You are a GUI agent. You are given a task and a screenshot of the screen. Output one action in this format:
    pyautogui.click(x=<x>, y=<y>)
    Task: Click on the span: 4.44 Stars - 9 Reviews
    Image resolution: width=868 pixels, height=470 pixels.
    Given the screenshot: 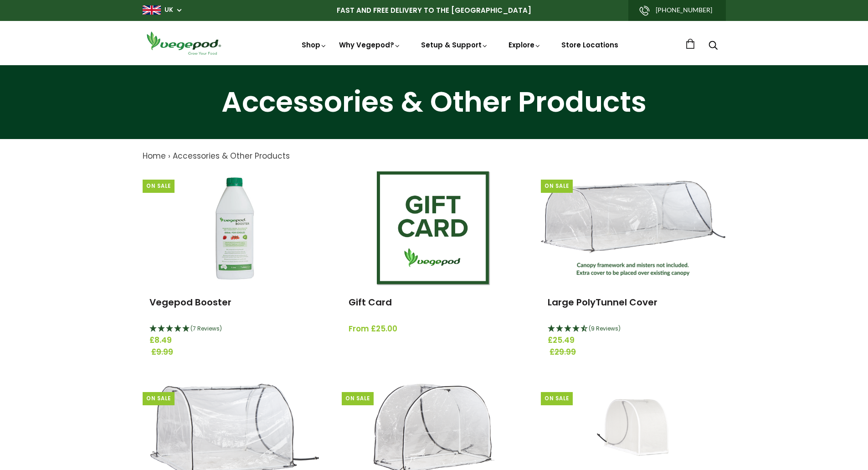 What is the action you would take?
    pyautogui.click(x=605, y=328)
    